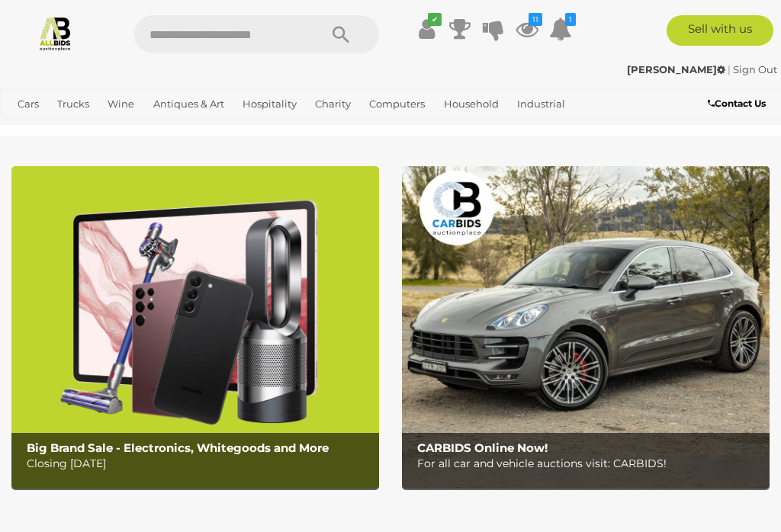 This screenshot has height=532, width=781. Describe the element at coordinates (396, 104) in the screenshot. I see `a: Computers` at that location.